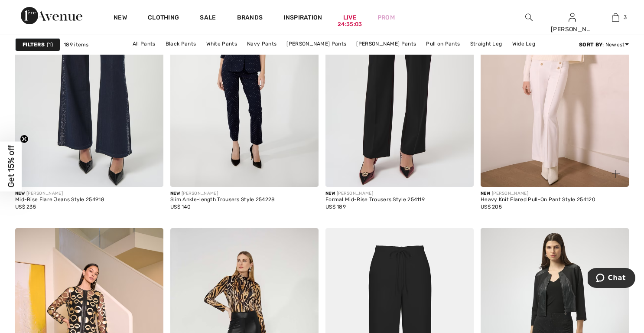  I want to click on span: Inspiration, so click(302, 18).